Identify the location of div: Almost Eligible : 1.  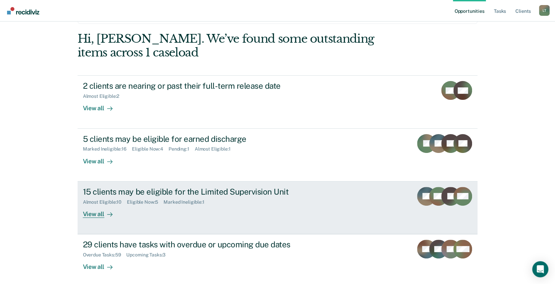
(215, 149).